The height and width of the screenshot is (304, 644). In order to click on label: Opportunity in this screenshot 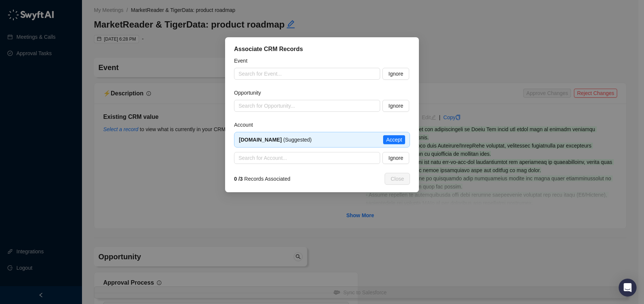, I will do `click(250, 93)`.